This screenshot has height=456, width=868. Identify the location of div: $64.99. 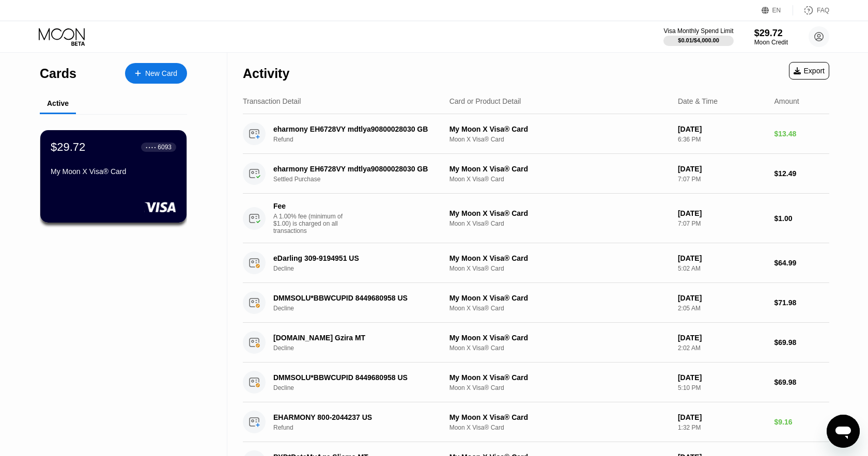
(801, 263).